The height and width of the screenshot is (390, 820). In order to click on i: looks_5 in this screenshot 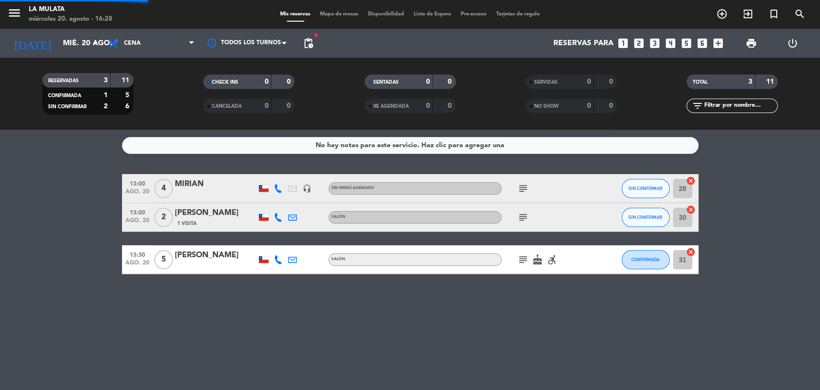, I will do `click(687, 43)`.